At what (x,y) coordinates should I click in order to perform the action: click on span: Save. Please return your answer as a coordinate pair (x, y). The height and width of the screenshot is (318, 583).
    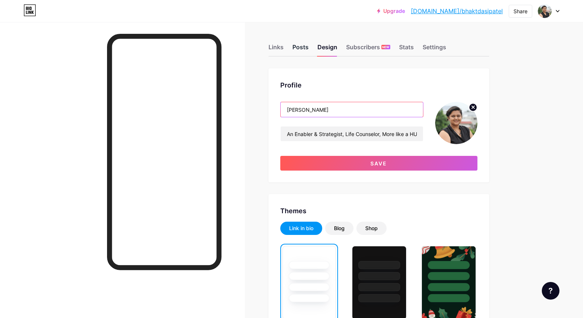
    Looking at the image, I should click on (379, 163).